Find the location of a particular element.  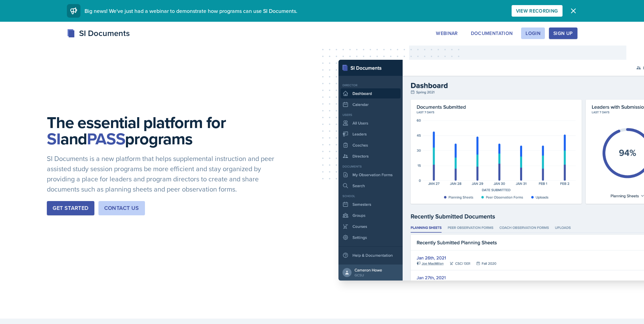

button: Login is located at coordinates (533, 33).